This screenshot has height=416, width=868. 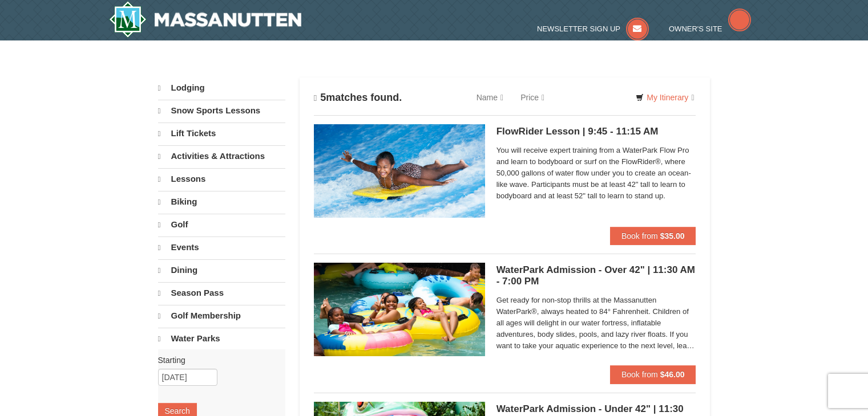 What do you see at coordinates (221, 316) in the screenshot?
I see `a: Golf Membership` at bounding box center [221, 316].